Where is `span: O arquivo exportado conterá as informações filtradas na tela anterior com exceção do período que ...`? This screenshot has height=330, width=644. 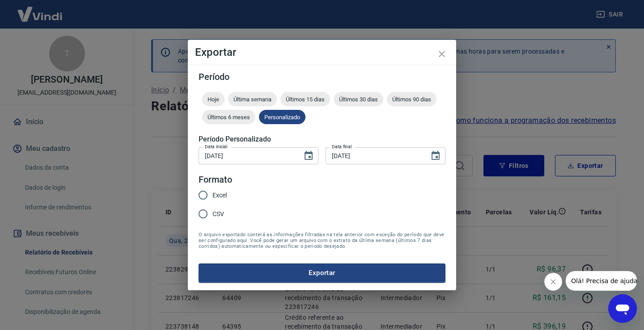
span: O arquivo exportado conterá as informações filtradas na tela anterior com exceção do período que ... is located at coordinates (322, 240).